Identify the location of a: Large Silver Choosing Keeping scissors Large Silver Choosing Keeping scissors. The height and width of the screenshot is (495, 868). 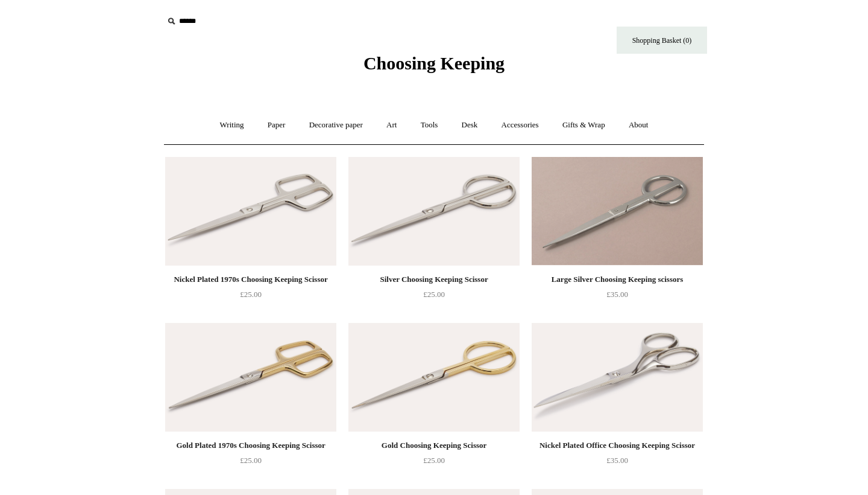
(618, 211).